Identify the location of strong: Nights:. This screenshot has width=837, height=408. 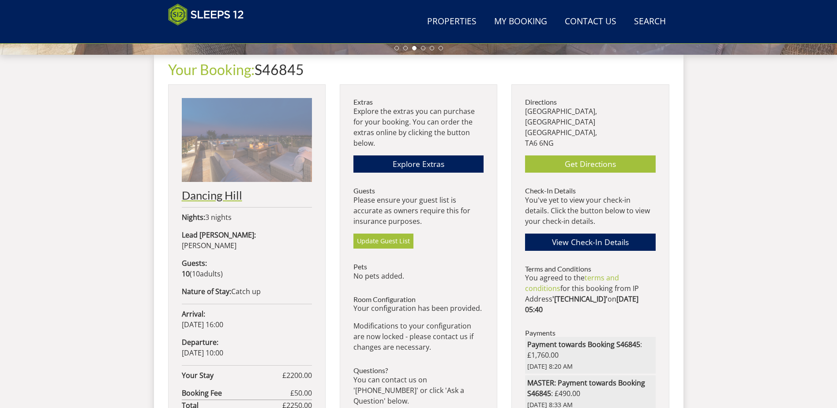
(193, 217).